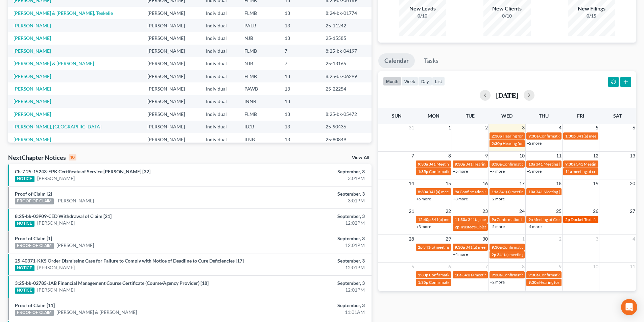 The width and height of the screenshot is (644, 322). What do you see at coordinates (411, 127) in the screenshot?
I see `span: 31` at bounding box center [411, 127].